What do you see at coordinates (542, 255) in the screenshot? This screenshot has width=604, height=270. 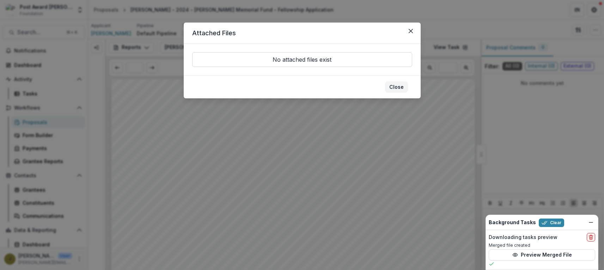 I see `button: Preview Merged File` at bounding box center [542, 255].